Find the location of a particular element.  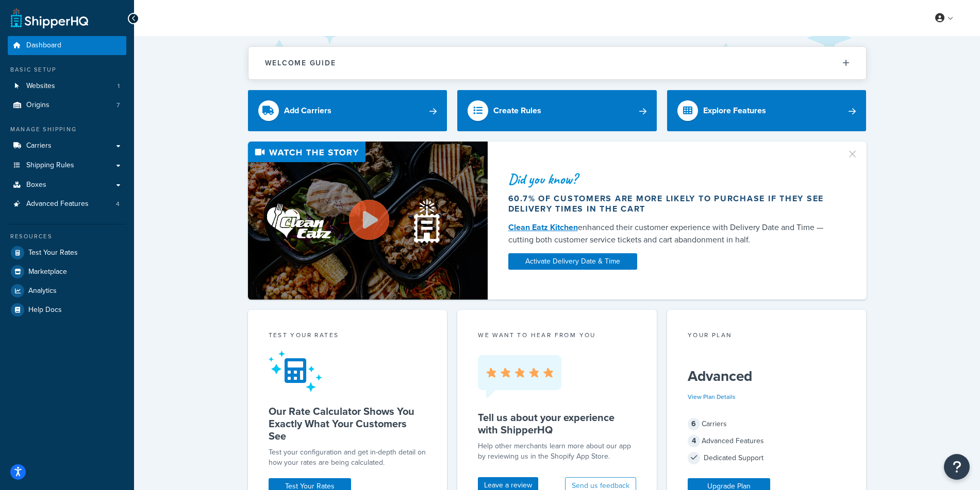

a: Clean Eatz Kitchen is located at coordinates (543, 227).